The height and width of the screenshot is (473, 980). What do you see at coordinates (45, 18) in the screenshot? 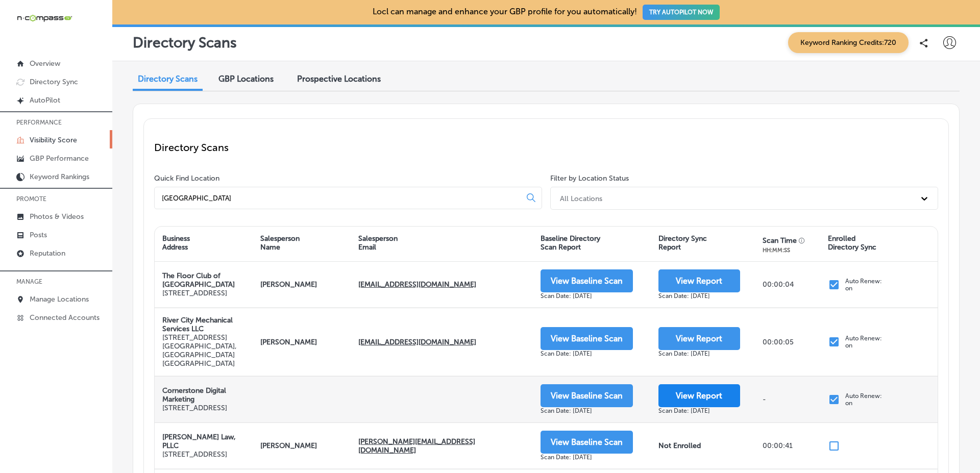
I see `img: 660ab0bf-5cc7-4cb8-ba1c-48b5ae0f18e60NCTV_CLogo_TV_Black_-500x88.png` at bounding box center [45, 18].